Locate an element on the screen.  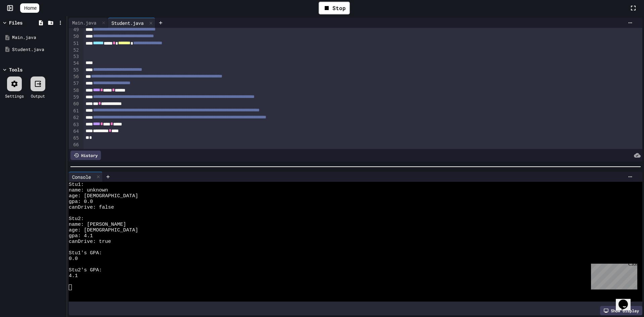
span: canDrive: false is located at coordinates (91, 208).